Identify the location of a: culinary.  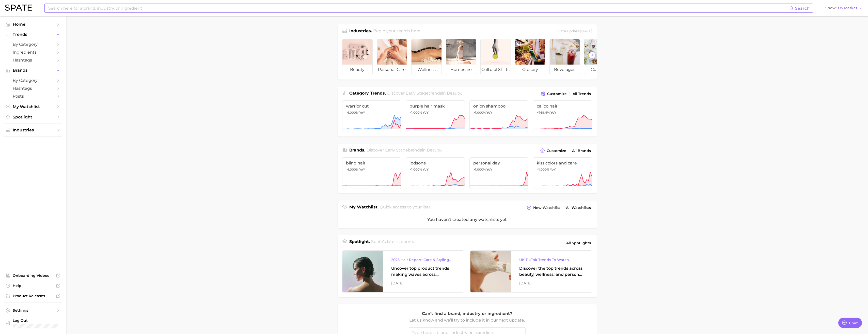
(599, 57).